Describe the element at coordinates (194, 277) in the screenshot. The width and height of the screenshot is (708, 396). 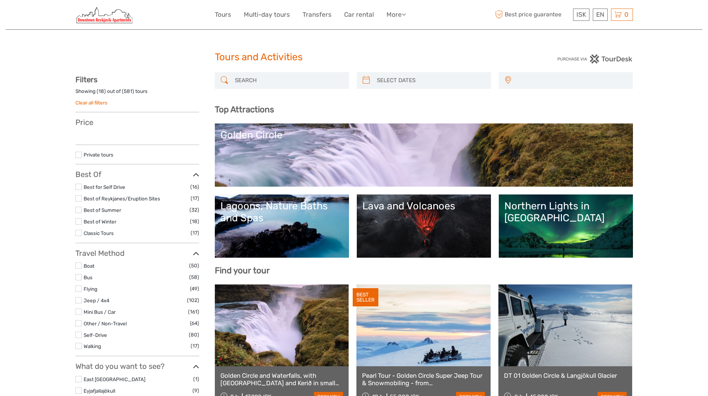
I see `span: (58)` at that location.